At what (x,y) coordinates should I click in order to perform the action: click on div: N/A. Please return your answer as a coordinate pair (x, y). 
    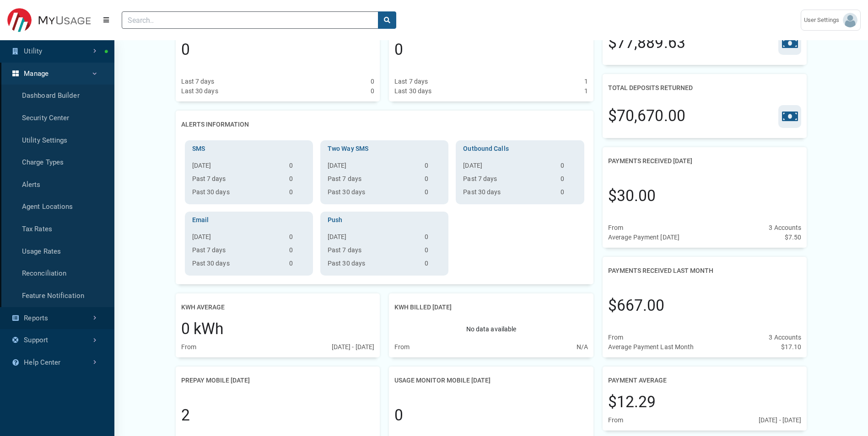
    Looking at the image, I should click on (582, 347).